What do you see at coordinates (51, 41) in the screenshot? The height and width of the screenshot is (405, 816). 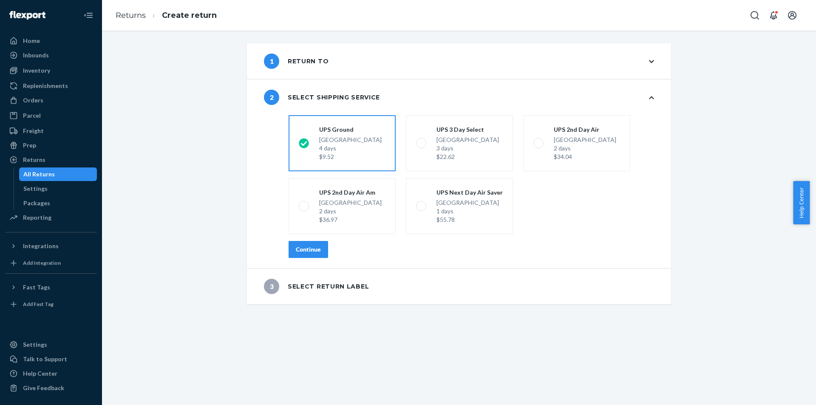 I see `a: Home` at bounding box center [51, 41].